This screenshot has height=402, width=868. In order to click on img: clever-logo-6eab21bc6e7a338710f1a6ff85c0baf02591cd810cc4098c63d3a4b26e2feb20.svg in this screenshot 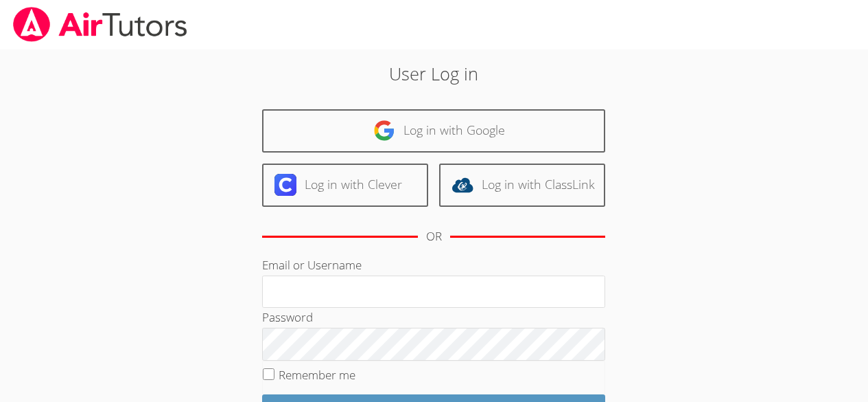, I will do `click(285, 185)`.